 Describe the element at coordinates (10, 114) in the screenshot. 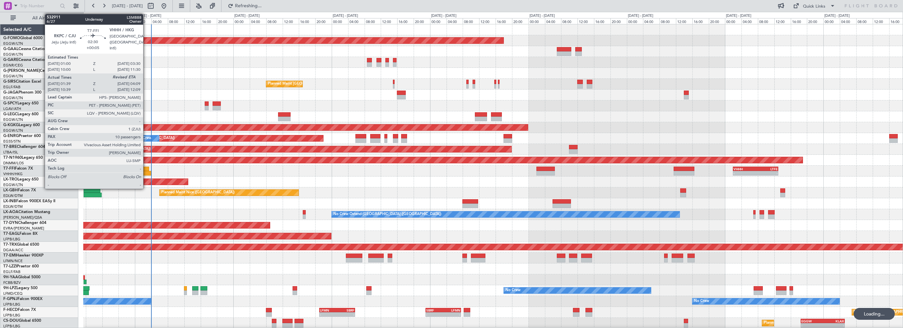

I see `span: G-LEGC` at that location.